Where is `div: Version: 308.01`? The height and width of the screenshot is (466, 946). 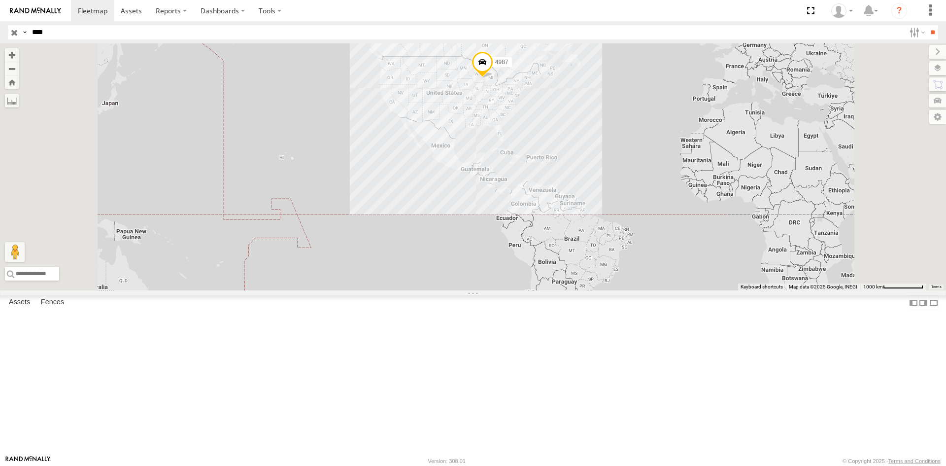
div: Version: 308.01 is located at coordinates (447, 461).